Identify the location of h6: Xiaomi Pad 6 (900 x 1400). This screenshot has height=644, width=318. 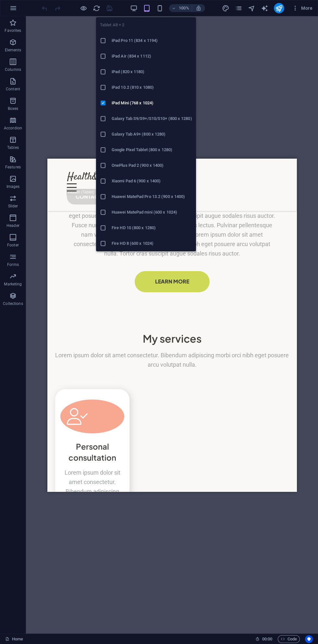
(152, 181).